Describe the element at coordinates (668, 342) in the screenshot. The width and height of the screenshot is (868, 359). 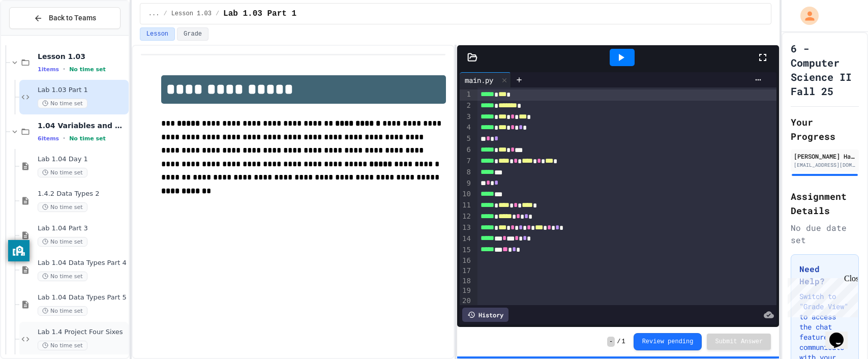
I see `button: Review pending` at that location.